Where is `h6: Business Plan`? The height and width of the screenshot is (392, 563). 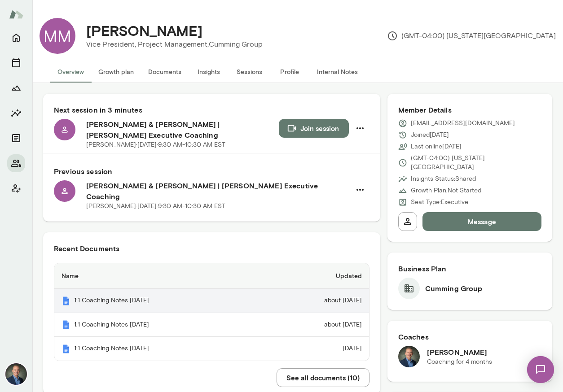
h6: Business Plan is located at coordinates (470, 269).